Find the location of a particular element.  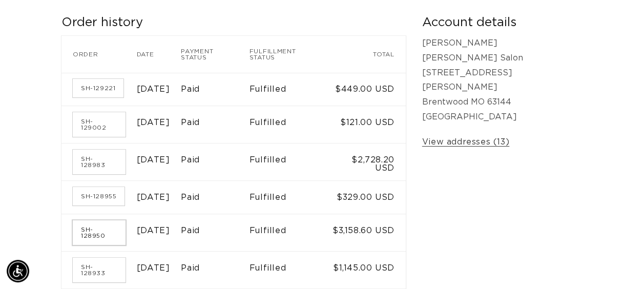

td: $1,145.00 USD is located at coordinates (368, 269).